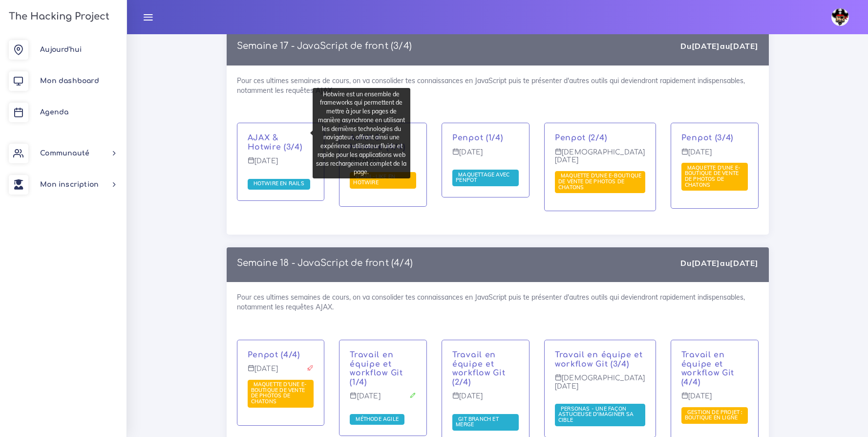 This screenshot has height=437, width=868. I want to click on span: Mon dashboard, so click(69, 80).